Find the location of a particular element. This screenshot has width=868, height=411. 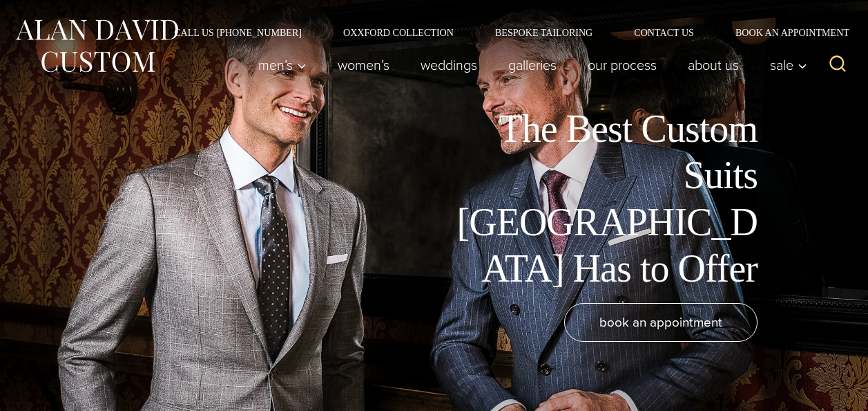

span: Sale is located at coordinates (789, 65).